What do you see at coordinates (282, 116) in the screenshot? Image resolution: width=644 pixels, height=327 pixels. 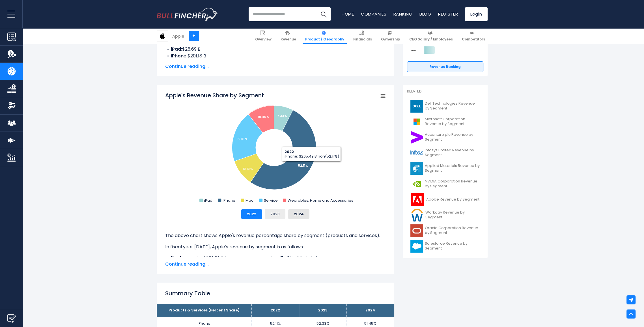 I see `tspan: 7.43 %` at bounding box center [282, 116].